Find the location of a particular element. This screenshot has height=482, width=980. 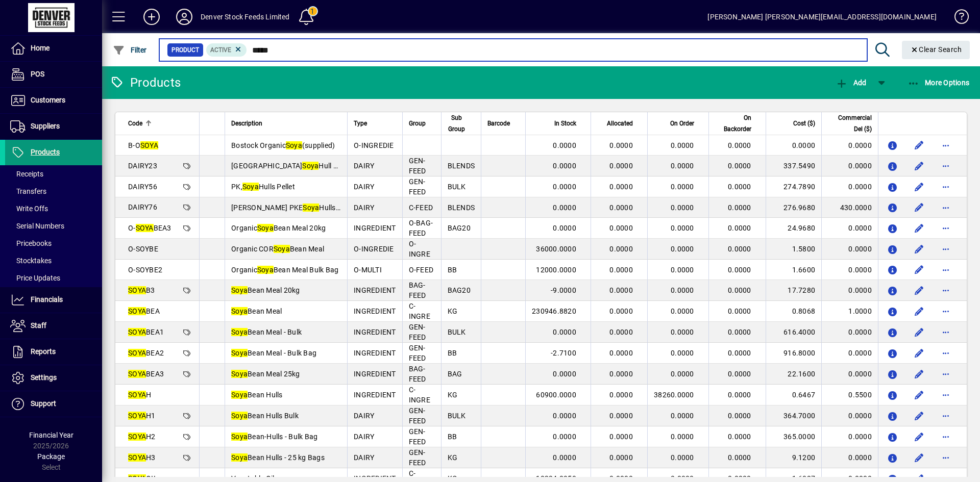

div: Description is located at coordinates (286, 123).